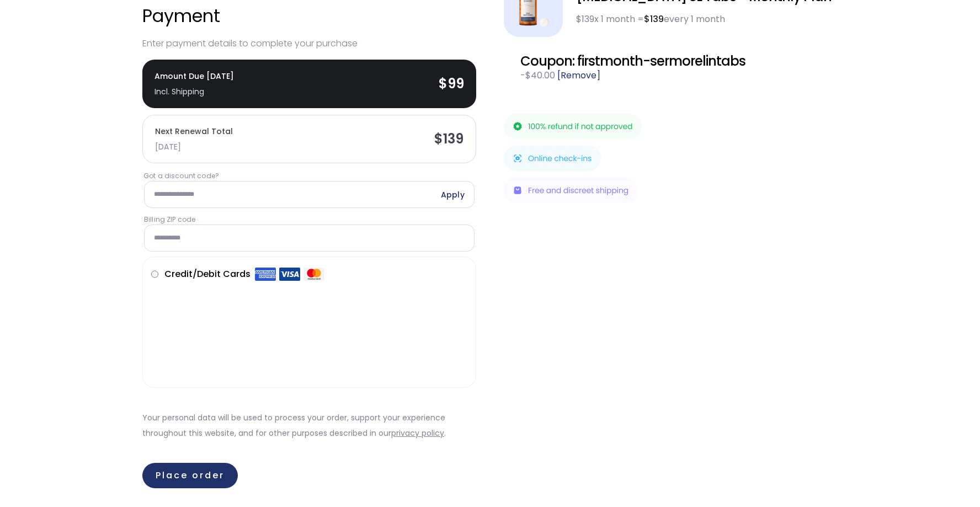  I want to click on img: Amex, so click(265, 274).